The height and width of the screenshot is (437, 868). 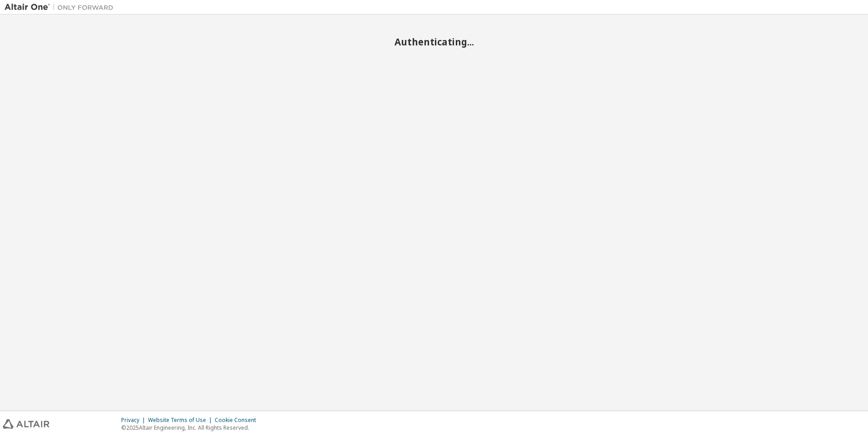 What do you see at coordinates (238, 419) in the screenshot?
I see `div: Cookie Consent` at bounding box center [238, 419].